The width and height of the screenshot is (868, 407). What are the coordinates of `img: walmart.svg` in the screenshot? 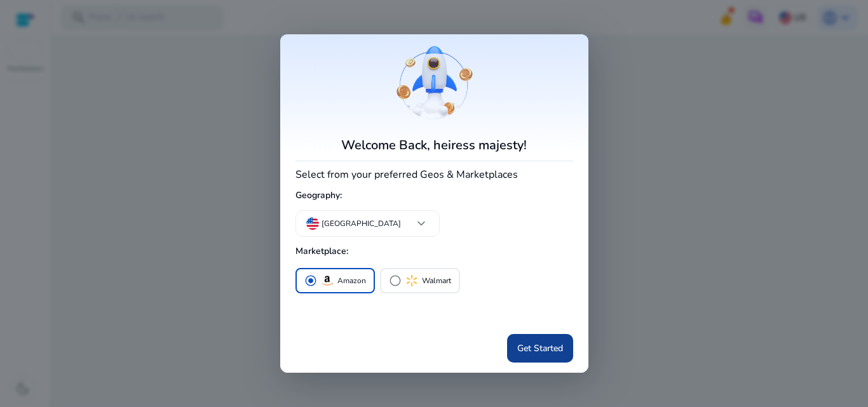 It's located at (412, 281).